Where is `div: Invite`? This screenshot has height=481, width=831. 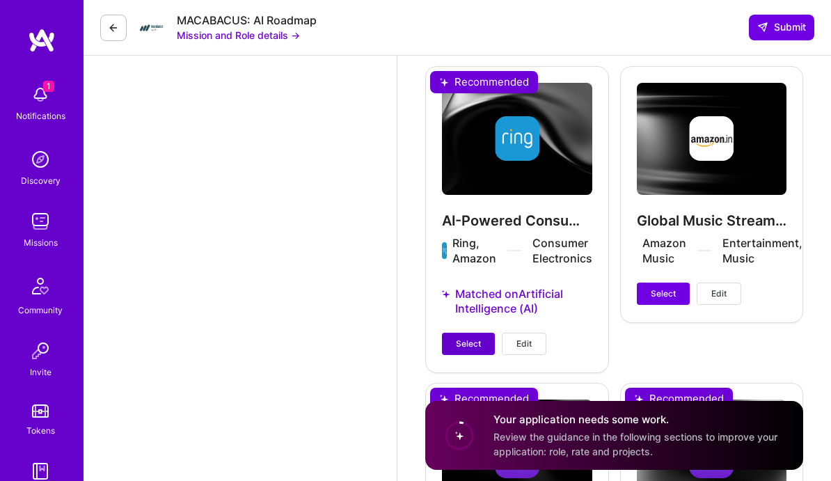 div: Invite is located at coordinates (40, 372).